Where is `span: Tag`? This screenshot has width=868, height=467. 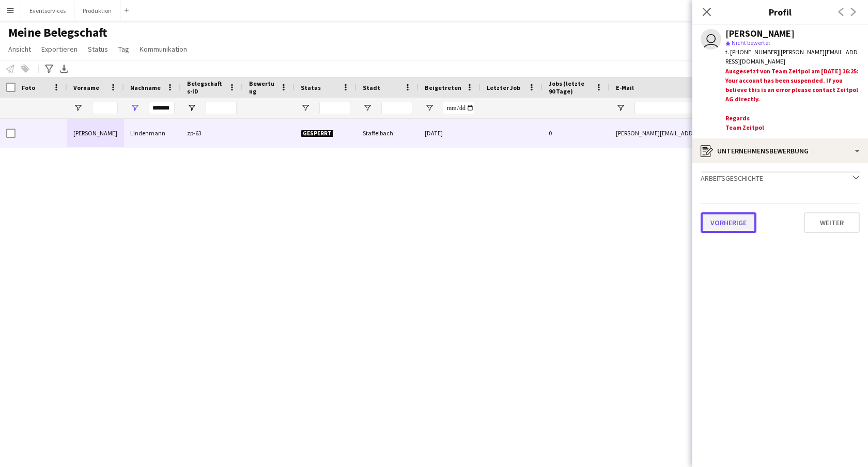
span: Tag is located at coordinates (124, 49).